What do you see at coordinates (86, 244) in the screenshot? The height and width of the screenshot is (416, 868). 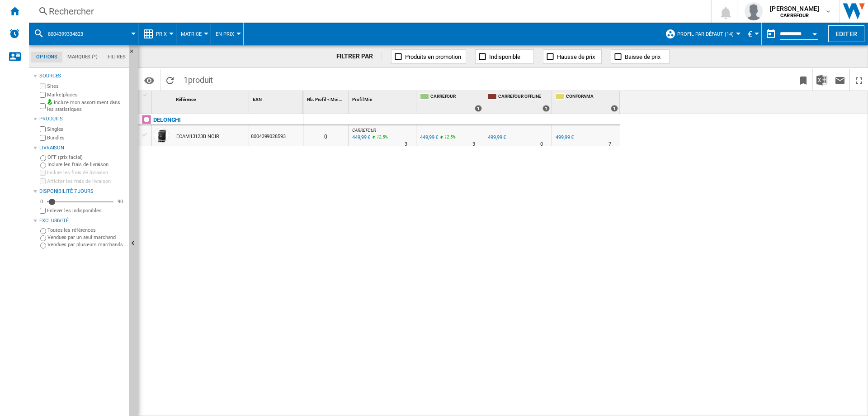 I see `label: Vendues par plusieurs marchands` at bounding box center [86, 244].